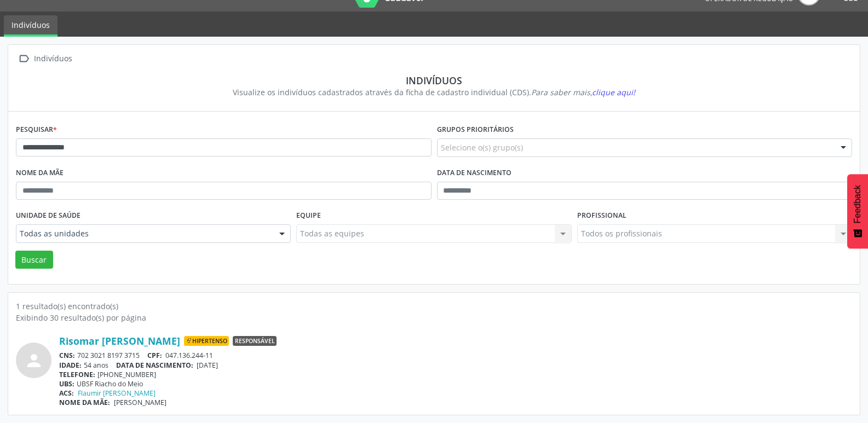 The image size is (868, 423). I want to click on span: TELEFONE:, so click(77, 375).